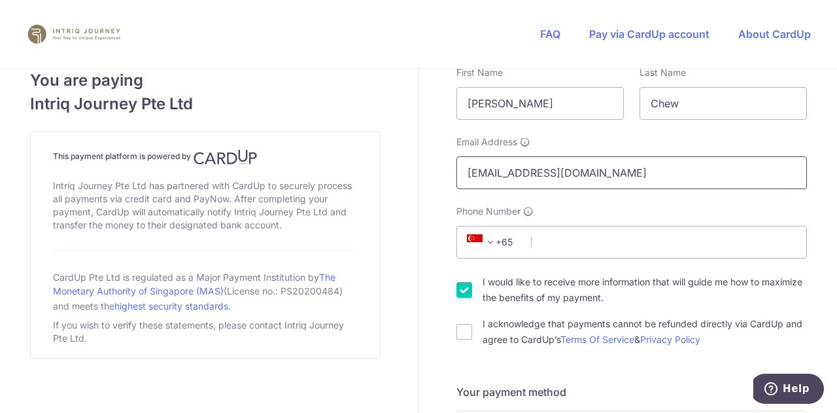 The image size is (837, 413). I want to click on a: About CardUp, so click(774, 34).